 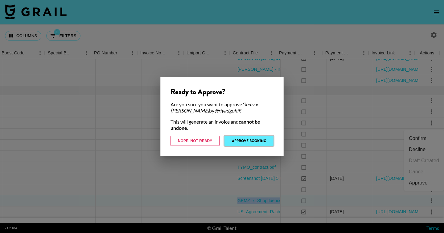 I want to click on div: This will generate an invoice and ., so click(x=222, y=125).